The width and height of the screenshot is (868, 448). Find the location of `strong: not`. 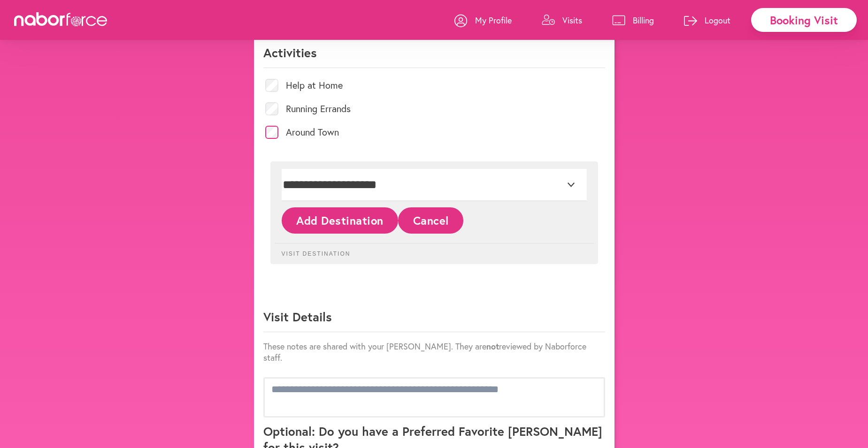

strong: not is located at coordinates (493, 346).